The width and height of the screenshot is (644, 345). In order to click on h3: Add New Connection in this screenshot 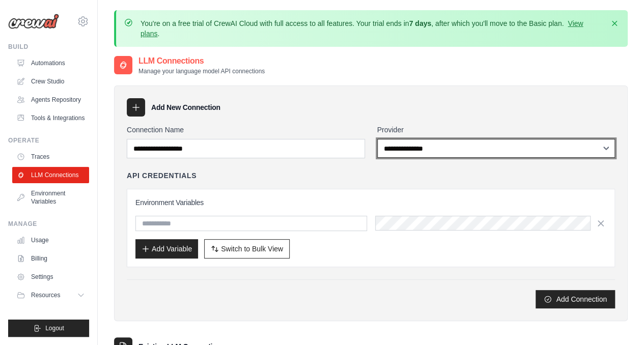, I will do `click(186, 107)`.